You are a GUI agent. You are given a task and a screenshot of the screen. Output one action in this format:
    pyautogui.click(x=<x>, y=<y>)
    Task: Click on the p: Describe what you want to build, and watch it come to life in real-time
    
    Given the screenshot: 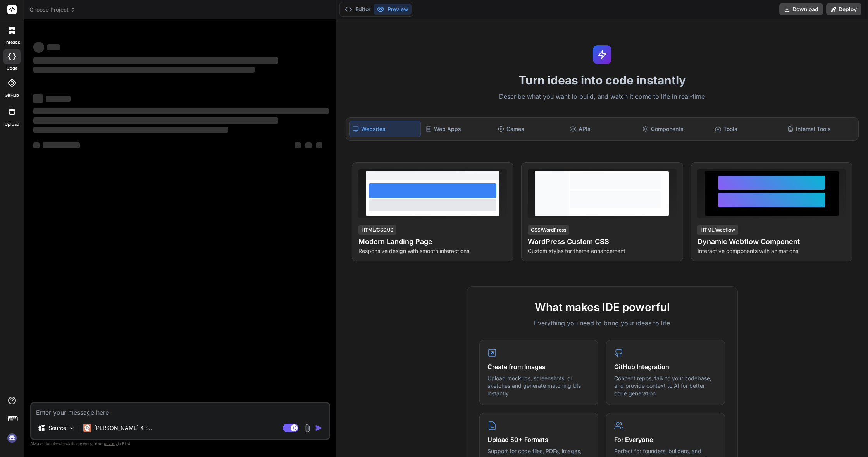 What is the action you would take?
    pyautogui.click(x=602, y=97)
    